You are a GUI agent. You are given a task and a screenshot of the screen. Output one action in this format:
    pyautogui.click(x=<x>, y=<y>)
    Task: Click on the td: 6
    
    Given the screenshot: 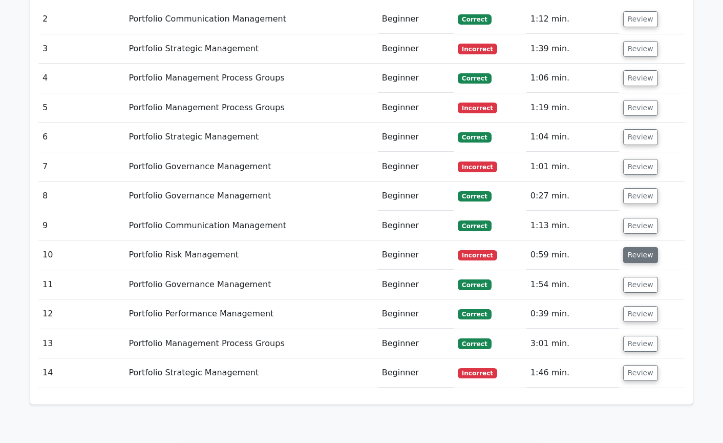 What is the action you would take?
    pyautogui.click(x=81, y=137)
    